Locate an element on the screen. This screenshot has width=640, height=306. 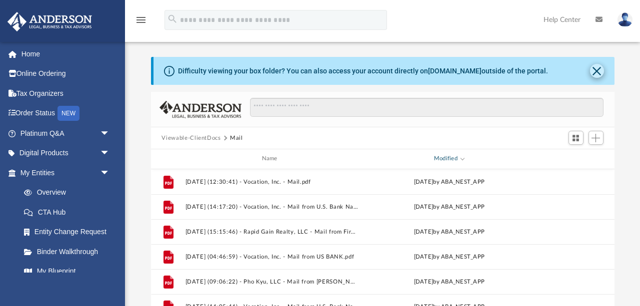
a: Online Ordering is located at coordinates (66, 74).